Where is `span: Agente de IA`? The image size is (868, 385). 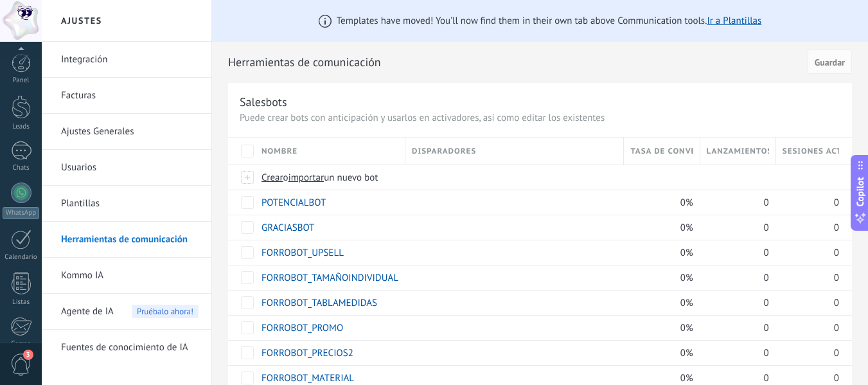 span: Agente de IA is located at coordinates (87, 312).